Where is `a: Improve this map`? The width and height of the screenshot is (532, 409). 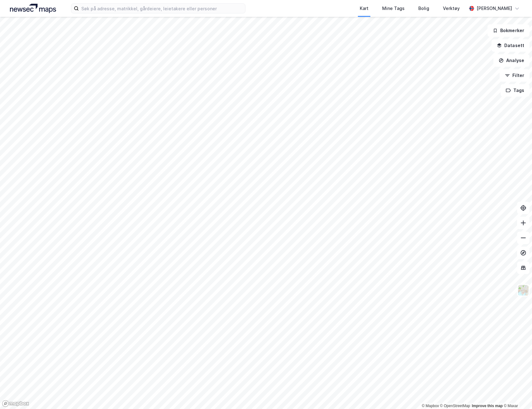
a: Improve this map is located at coordinates (487, 406).